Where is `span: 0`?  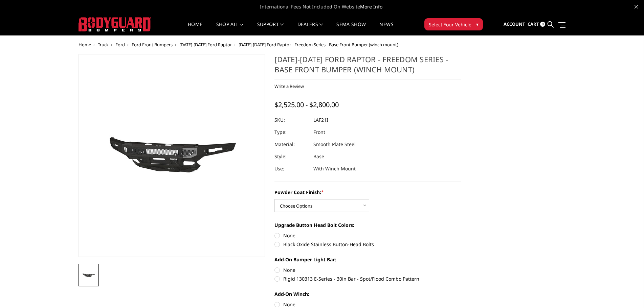 span: 0 is located at coordinates (543, 24).